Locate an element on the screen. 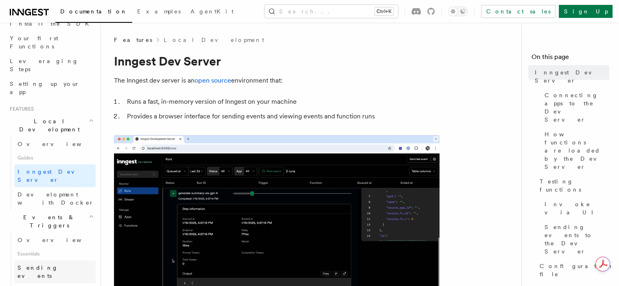 The image size is (619, 286). span: Invoke via UI is located at coordinates (576, 208).